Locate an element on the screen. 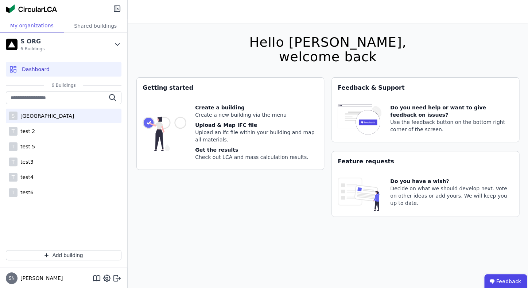  button: Add building is located at coordinates (63, 255).